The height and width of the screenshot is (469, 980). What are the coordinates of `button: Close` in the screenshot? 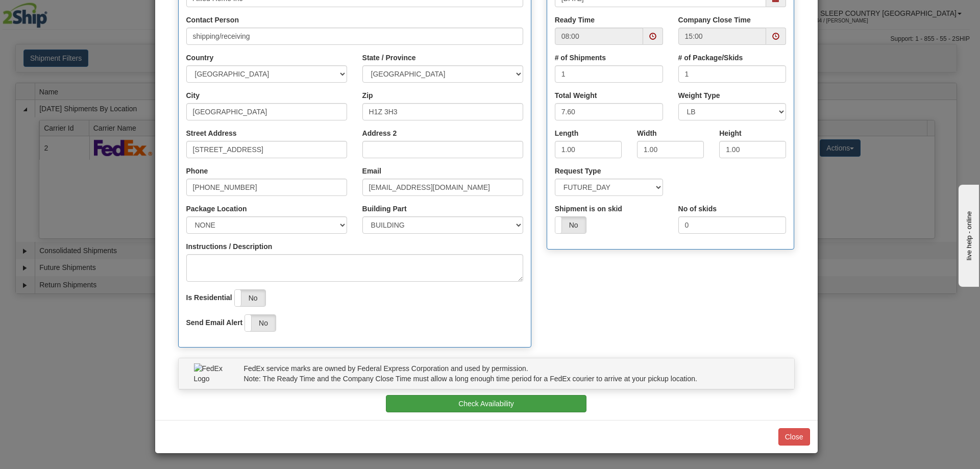 It's located at (794, 437).